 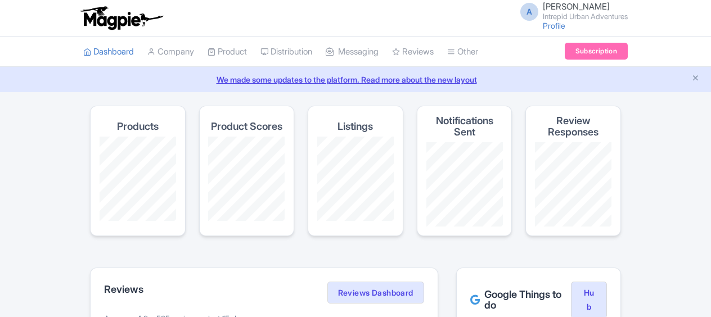 What do you see at coordinates (413, 52) in the screenshot?
I see `a: Reviews` at bounding box center [413, 52].